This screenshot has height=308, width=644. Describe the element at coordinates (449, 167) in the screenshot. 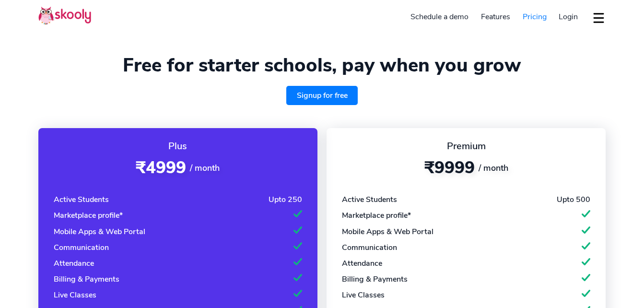

I see `span: ₹9999` at that location.